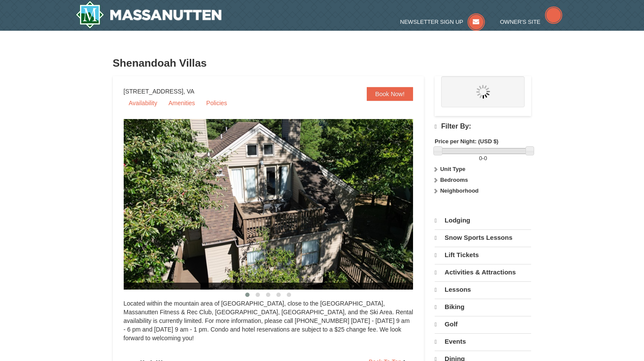 This screenshot has height=361, width=644. What do you see at coordinates (442, 22) in the screenshot?
I see `a: Newsletter Sign Up` at bounding box center [442, 22].